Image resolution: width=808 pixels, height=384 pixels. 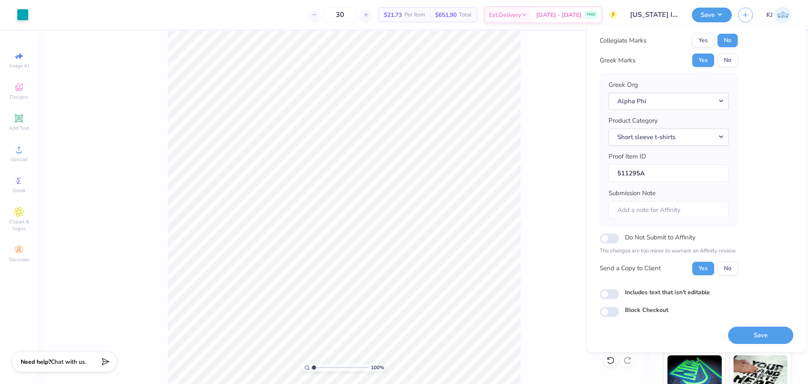 What do you see at coordinates (632, 193) in the screenshot?
I see `label: Submission Note` at bounding box center [632, 193].